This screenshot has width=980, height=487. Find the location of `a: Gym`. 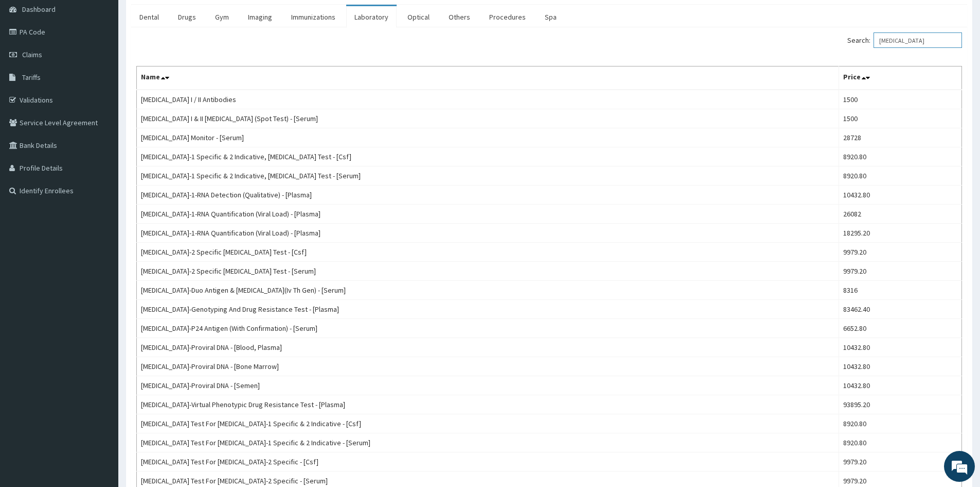

a: Gym is located at coordinates (222, 17).